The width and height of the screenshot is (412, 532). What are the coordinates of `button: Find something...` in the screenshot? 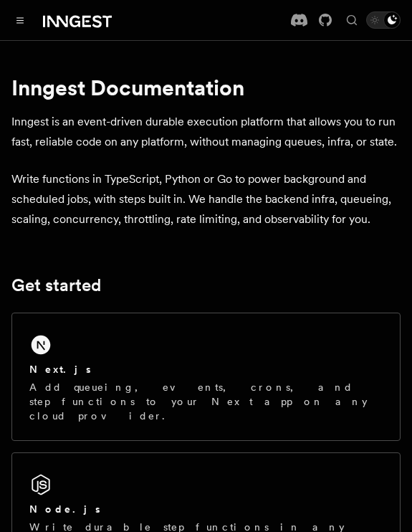 It's located at (352, 20).